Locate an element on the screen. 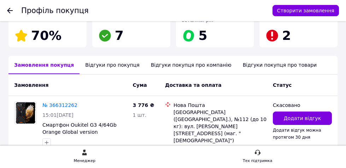 The image size is (346, 168). span: Смартфон Oukitel G3 4/64Gb Orange Global version is located at coordinates (80, 129).